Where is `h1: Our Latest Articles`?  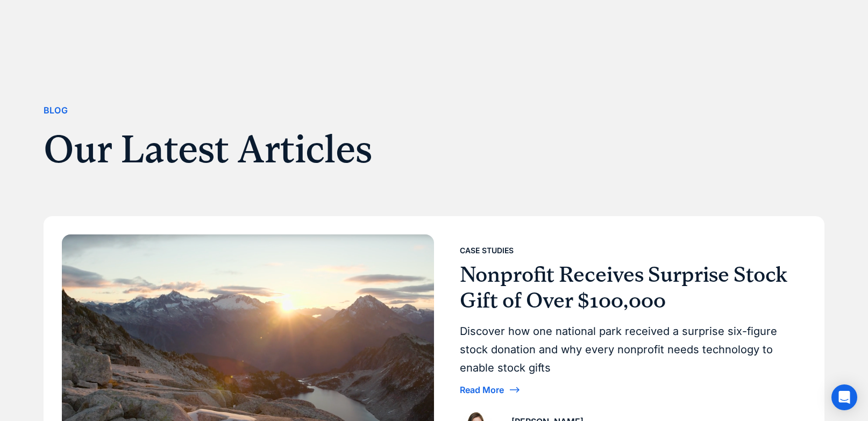 h1: Our Latest Articles is located at coordinates (319, 150).